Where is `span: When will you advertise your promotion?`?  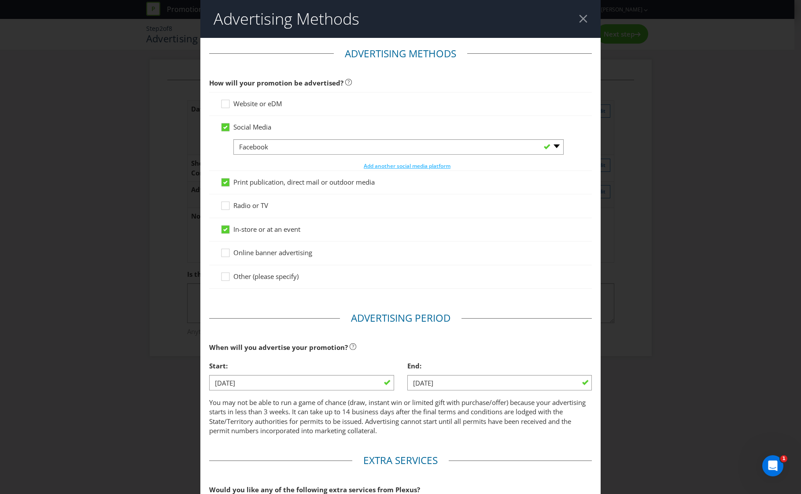 span: When will you advertise your promotion? is located at coordinates (278, 347).